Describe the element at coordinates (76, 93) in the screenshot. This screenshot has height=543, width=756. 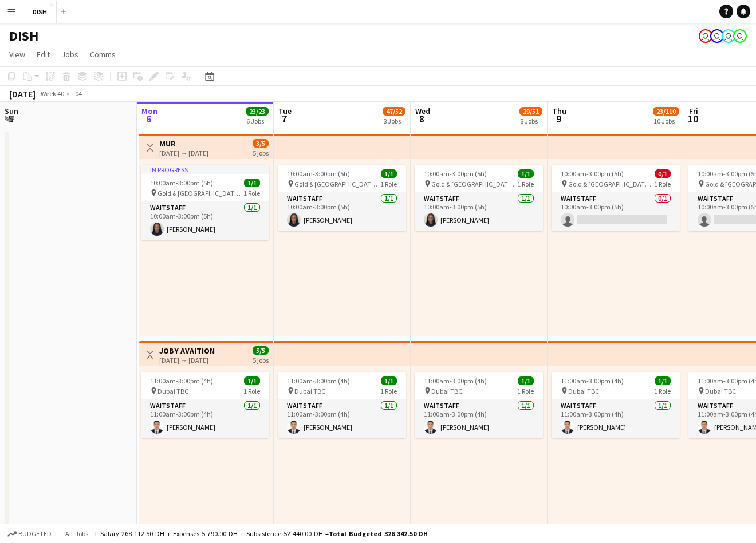
I see `div: +04` at that location.